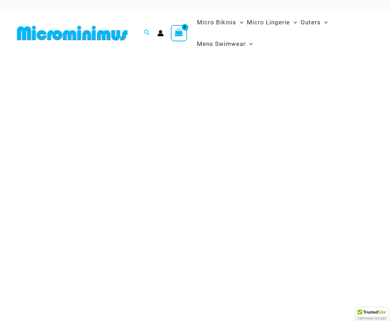 This screenshot has width=390, height=321. What do you see at coordinates (314, 22) in the screenshot?
I see `a: OutersMenu ToggleMenu Toggle` at bounding box center [314, 22].